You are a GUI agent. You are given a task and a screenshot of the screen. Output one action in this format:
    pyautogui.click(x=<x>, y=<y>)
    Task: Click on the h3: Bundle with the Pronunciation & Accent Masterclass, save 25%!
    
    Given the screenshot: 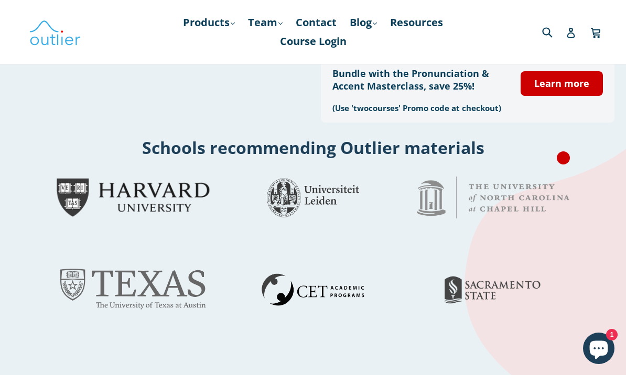 What is the action you would take?
    pyautogui.click(x=418, y=80)
    